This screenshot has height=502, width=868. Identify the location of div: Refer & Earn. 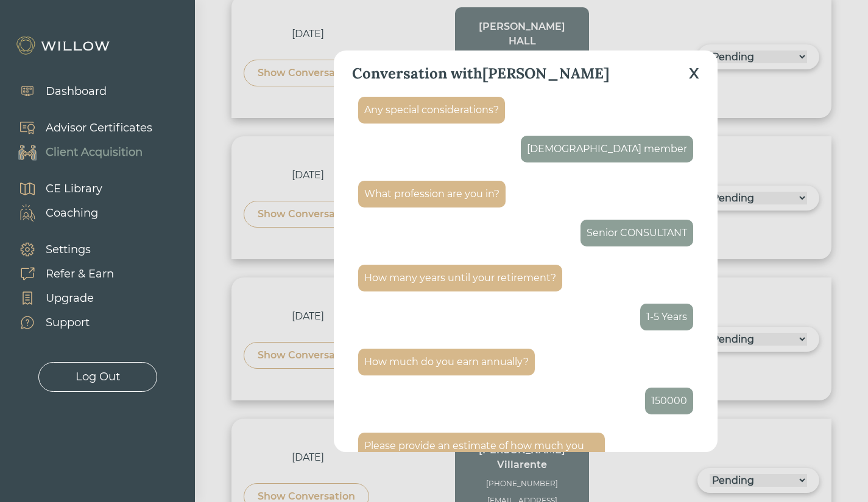
(79, 274).